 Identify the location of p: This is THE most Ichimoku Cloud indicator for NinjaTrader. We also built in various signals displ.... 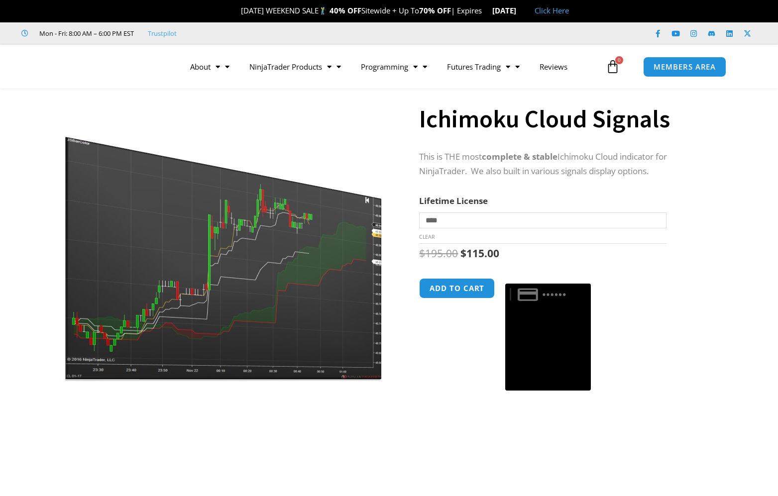
(564, 164).